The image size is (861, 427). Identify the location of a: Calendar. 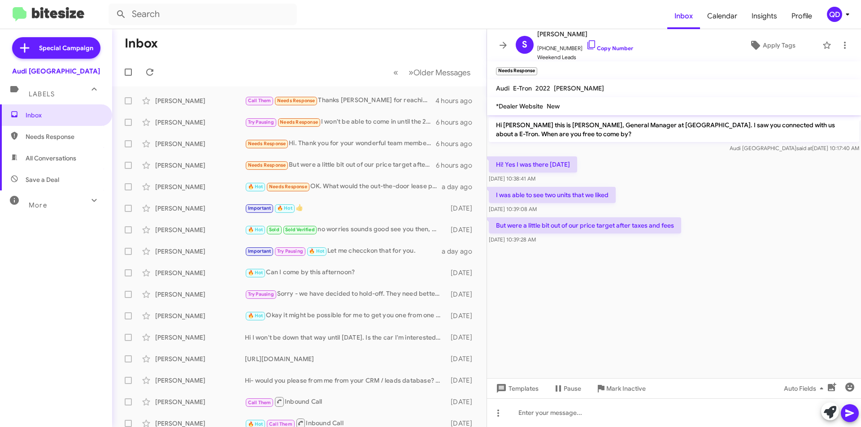
(722, 16).